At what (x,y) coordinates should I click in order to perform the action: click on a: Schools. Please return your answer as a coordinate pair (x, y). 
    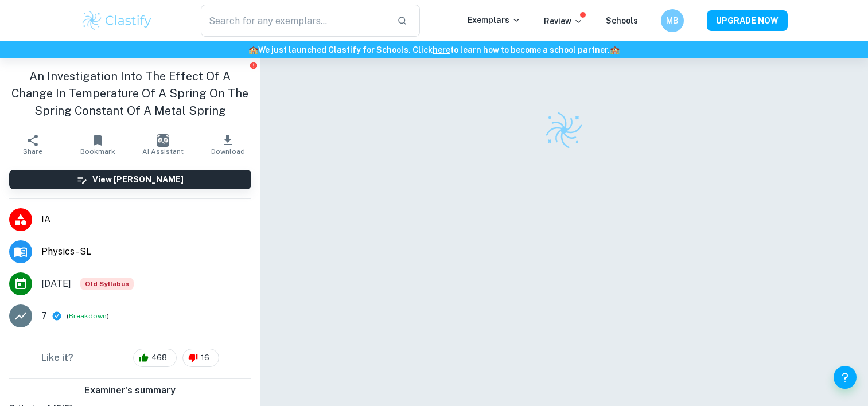
    Looking at the image, I should click on (622, 21).